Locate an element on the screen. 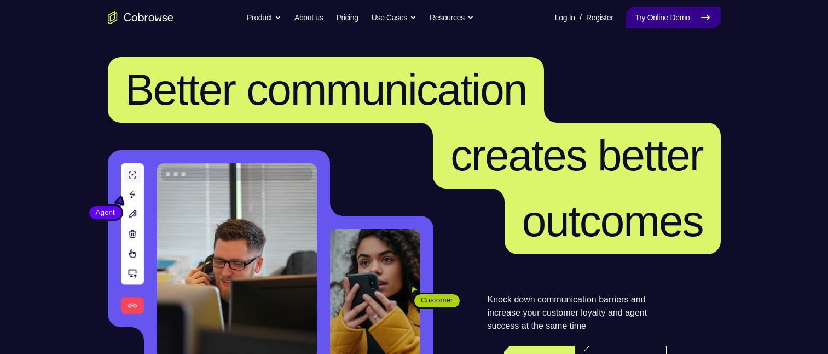  span: outcomes is located at coordinates (613, 221).